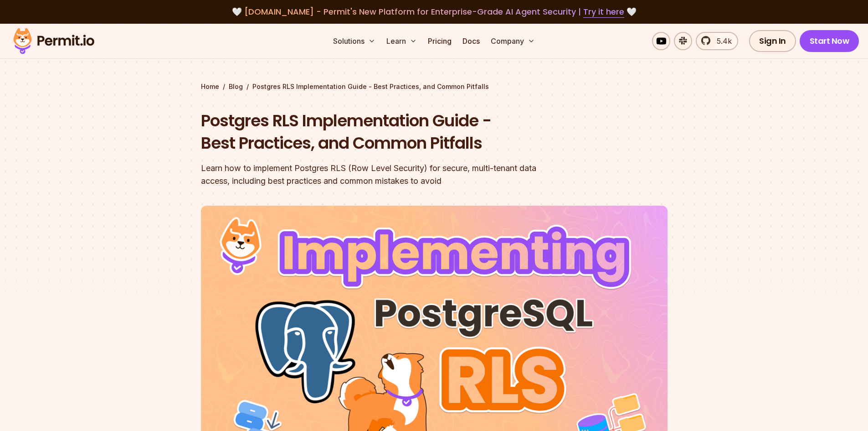 The image size is (868, 431). Describe the element at coordinates (604, 12) in the screenshot. I see `a: Try it here` at that location.